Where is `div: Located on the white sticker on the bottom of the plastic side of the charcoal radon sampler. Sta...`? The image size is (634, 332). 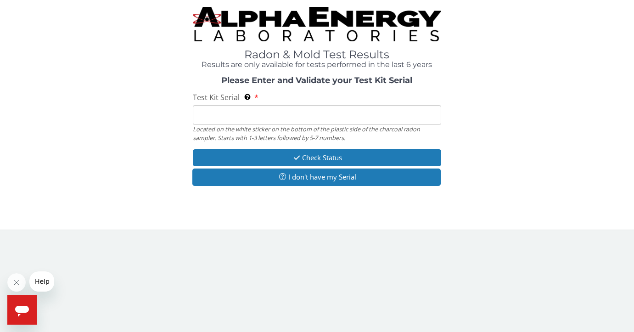 div: Located on the white sticker on the bottom of the plastic side of the charcoal radon sampler. Sta... is located at coordinates (317, 133).